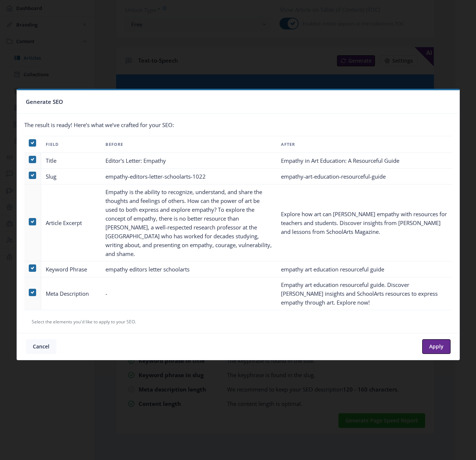  I want to click on button: Cancel, so click(41, 347).